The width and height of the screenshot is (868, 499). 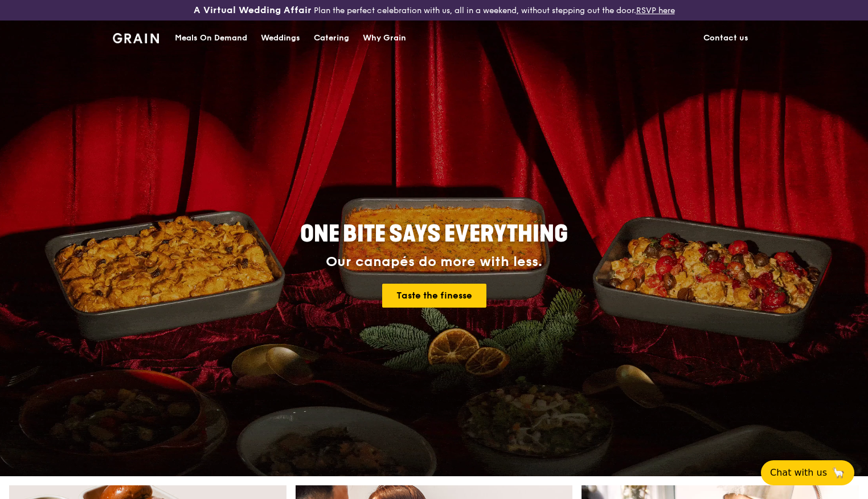 I want to click on div: Plan the perfect celebration with us, all in a weekend, without stepping out the door., so click(x=434, y=10).